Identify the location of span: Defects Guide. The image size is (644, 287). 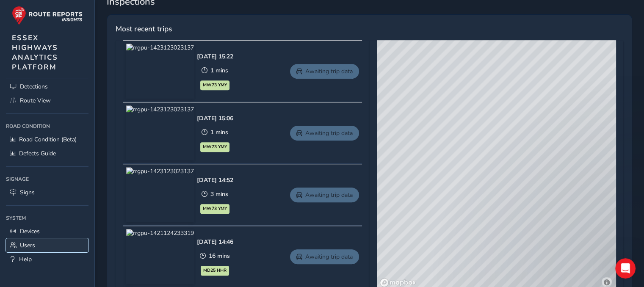
(37, 153).